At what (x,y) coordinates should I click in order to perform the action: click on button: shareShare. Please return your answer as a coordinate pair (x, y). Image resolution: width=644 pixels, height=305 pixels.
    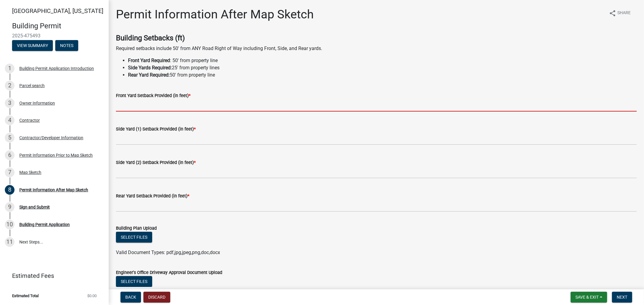
    Looking at the image, I should click on (620, 13).